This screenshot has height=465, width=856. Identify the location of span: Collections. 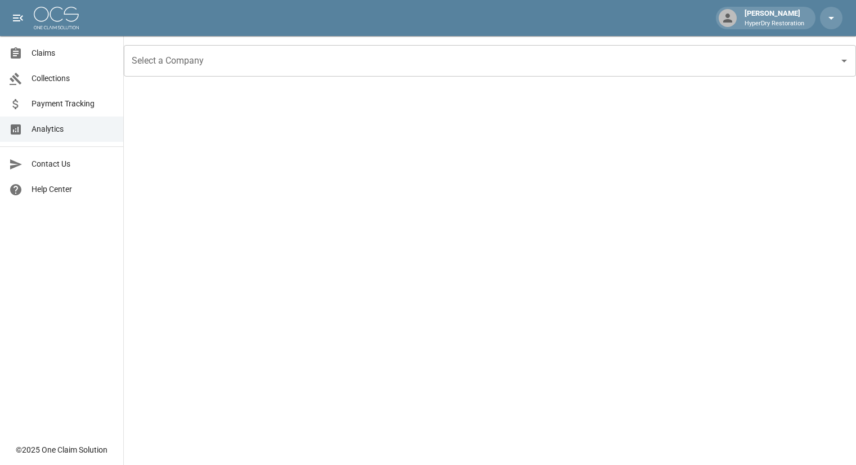
(73, 78).